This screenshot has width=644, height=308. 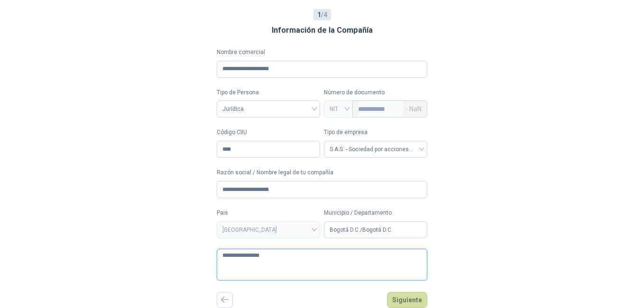 What do you see at coordinates (319, 15) in the screenshot?
I see `b: 1` at bounding box center [319, 15].